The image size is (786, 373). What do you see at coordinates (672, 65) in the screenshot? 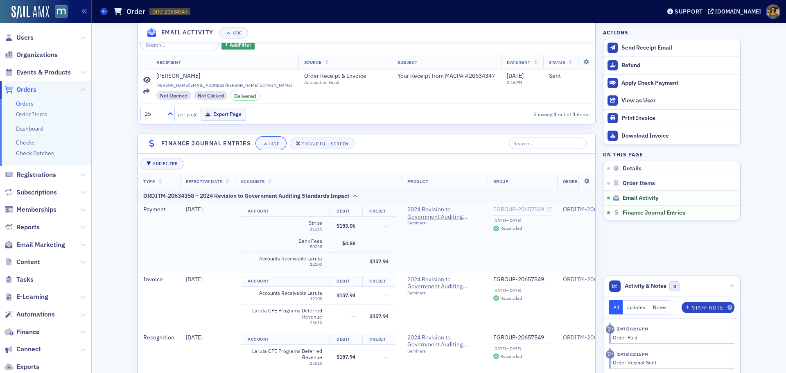
I see `button: Refund` at bounding box center [672, 65].